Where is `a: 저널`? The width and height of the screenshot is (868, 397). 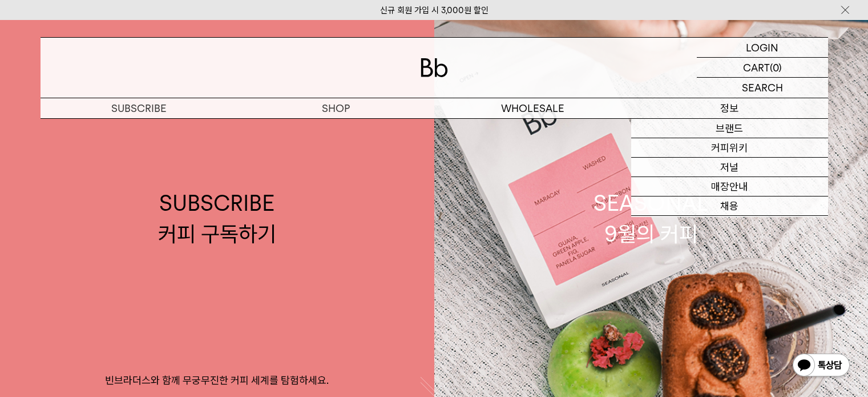 a: 저널 is located at coordinates (729, 167).